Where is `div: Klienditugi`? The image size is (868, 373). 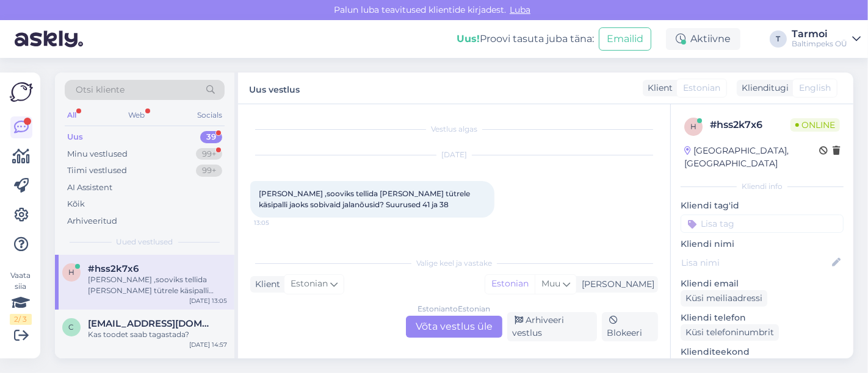 div: Klienditugi is located at coordinates (762, 88).